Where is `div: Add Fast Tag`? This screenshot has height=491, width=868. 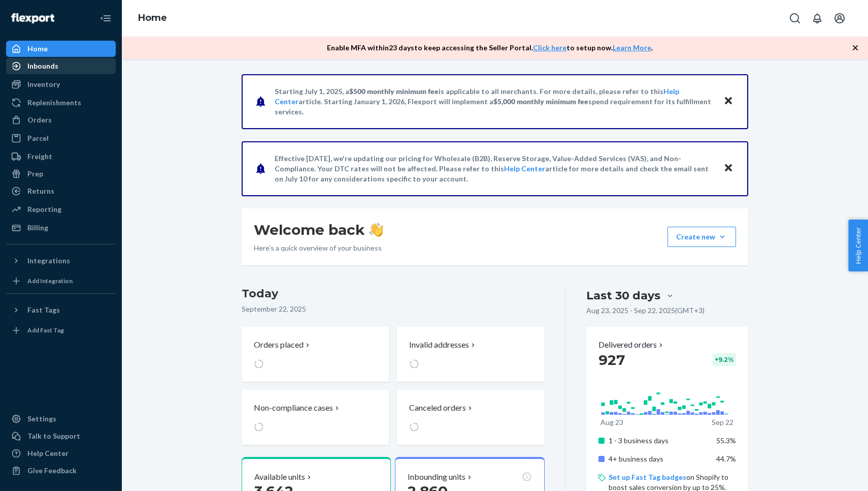 div: Add Fast Tag is located at coordinates (46, 330).